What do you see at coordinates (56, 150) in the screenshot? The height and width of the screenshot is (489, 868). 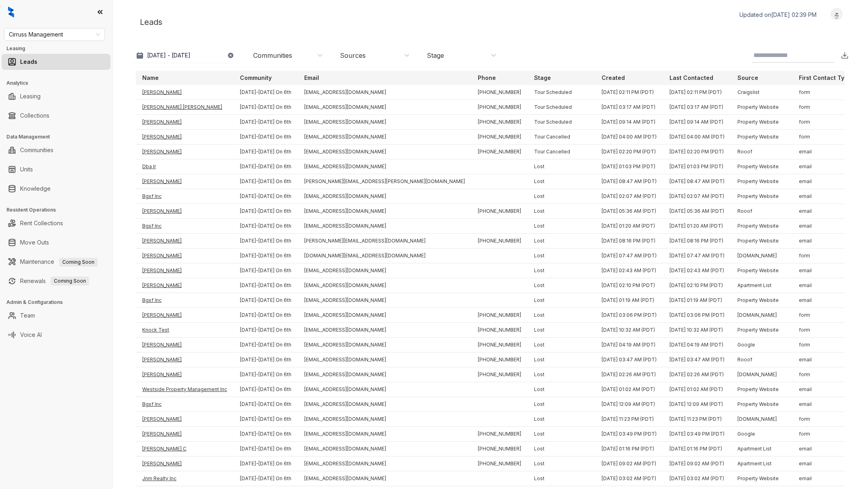 I see `li: Communities` at bounding box center [56, 150].